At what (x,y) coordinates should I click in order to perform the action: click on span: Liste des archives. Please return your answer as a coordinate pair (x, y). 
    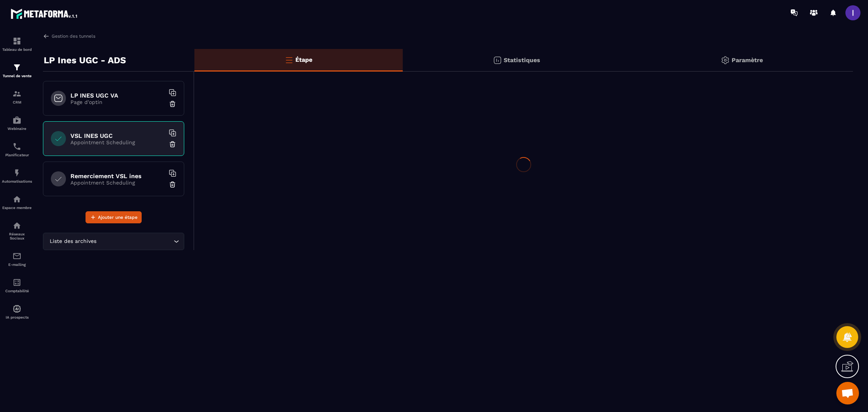
    Looking at the image, I should click on (73, 241).